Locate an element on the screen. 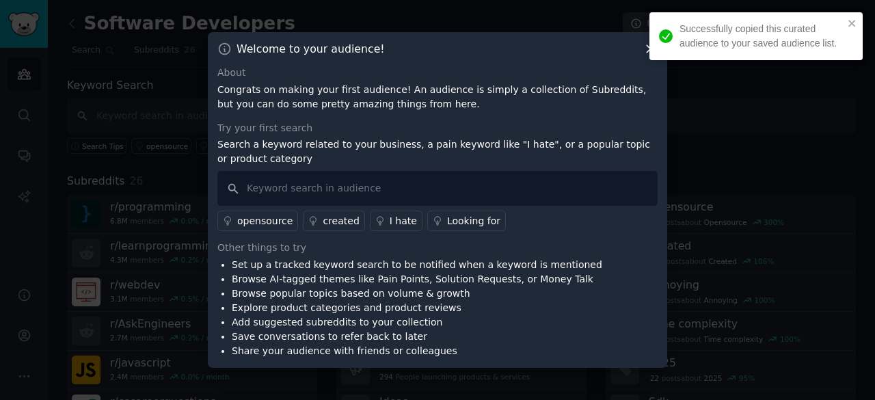  div: Try your first search is located at coordinates (438, 128).